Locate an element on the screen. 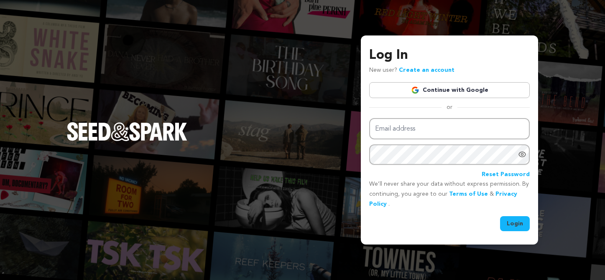 Image resolution: width=605 pixels, height=280 pixels. p: New user? is located at coordinates (412, 71).